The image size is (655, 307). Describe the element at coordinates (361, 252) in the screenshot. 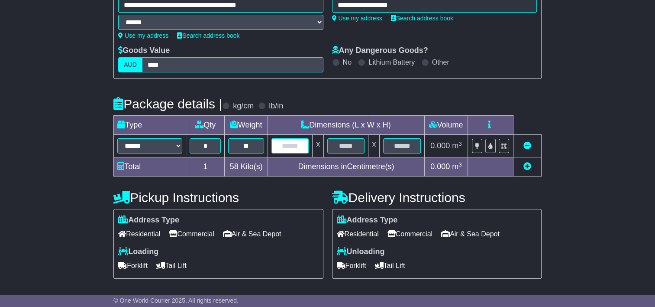

I see `label: Unloading` at that location.